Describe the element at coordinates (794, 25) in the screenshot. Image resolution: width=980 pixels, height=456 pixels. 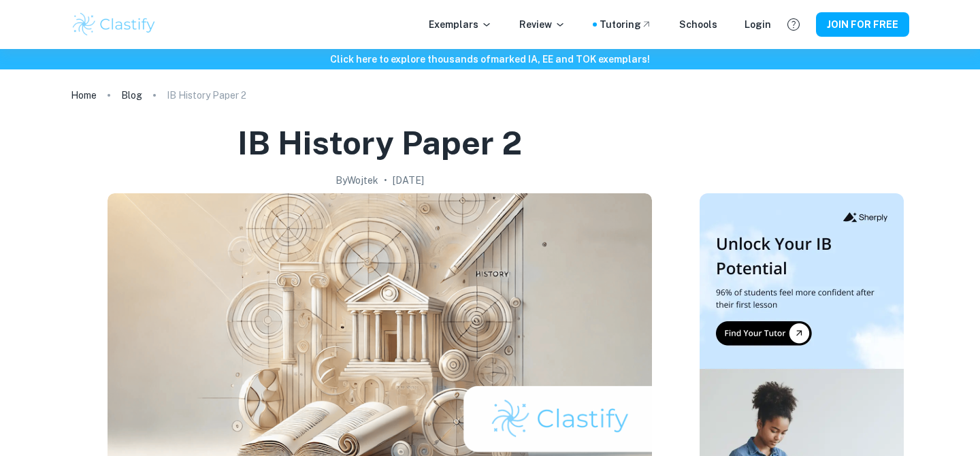
I see `button: Help and Feedback` at that location.